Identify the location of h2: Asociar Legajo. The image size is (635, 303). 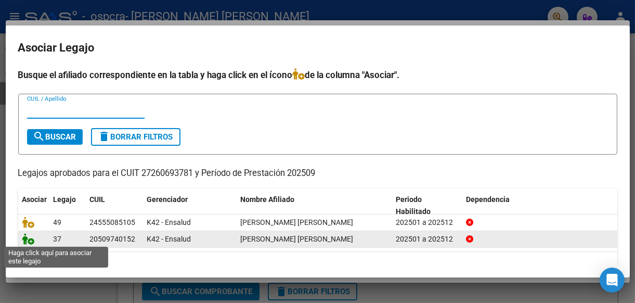
(318, 48).